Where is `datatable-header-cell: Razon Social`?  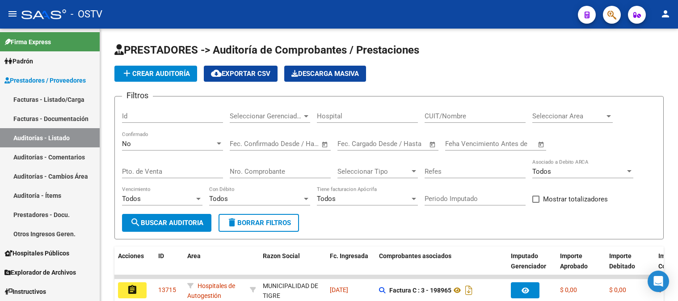 datatable-header-cell: Razon Social is located at coordinates (293, 266).